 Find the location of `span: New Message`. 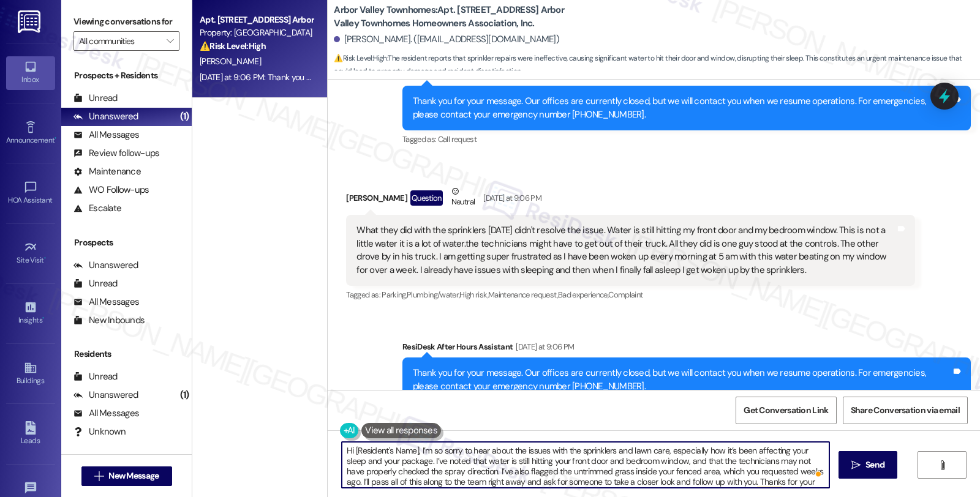

span: New Message is located at coordinates (134, 475).